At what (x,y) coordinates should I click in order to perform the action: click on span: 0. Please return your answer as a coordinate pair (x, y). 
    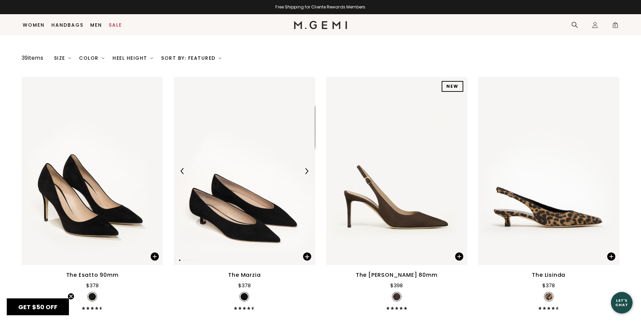
    Looking at the image, I should click on (615, 26).